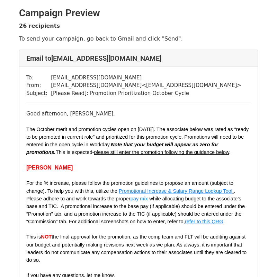  I want to click on a: pay mix, so click(139, 198).